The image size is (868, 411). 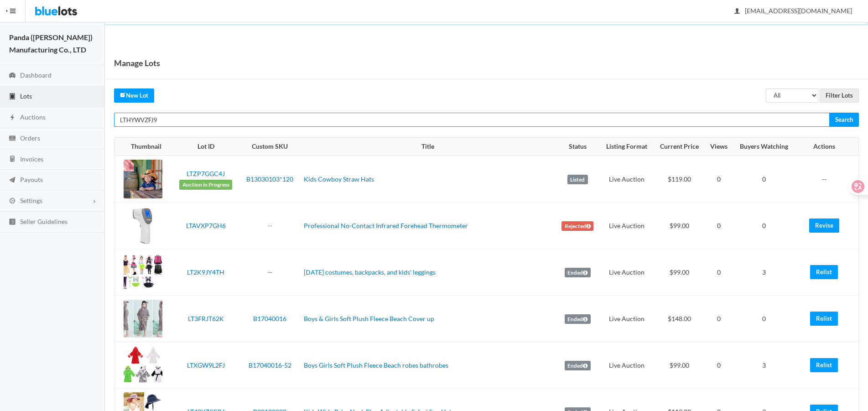 I want to click on span: Auction in Progress, so click(x=206, y=185).